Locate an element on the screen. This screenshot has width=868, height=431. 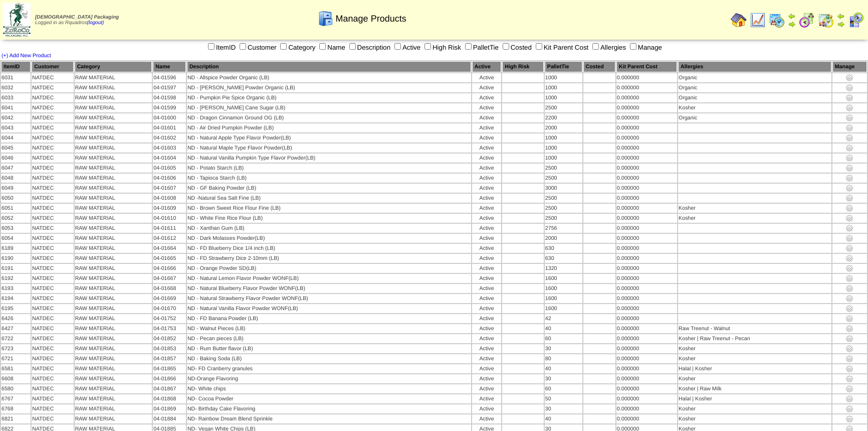
td: ND - Natural Blueberry Flavor Powder WONF(LB) is located at coordinates (328, 288).